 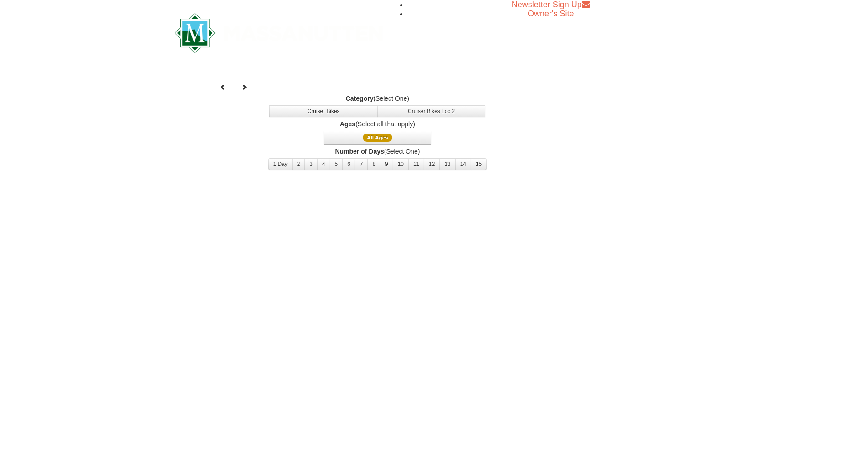 I want to click on button: 2, so click(x=298, y=164).